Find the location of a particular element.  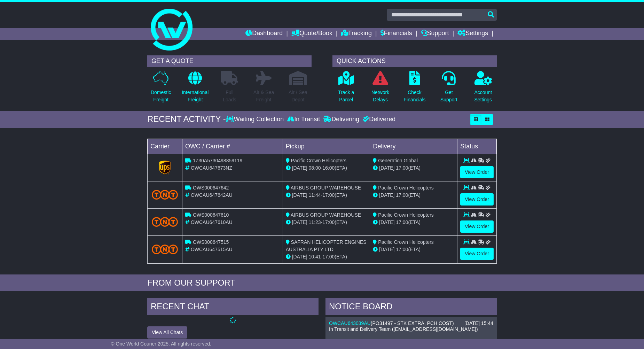

span: 11:23 is located at coordinates (315, 222).